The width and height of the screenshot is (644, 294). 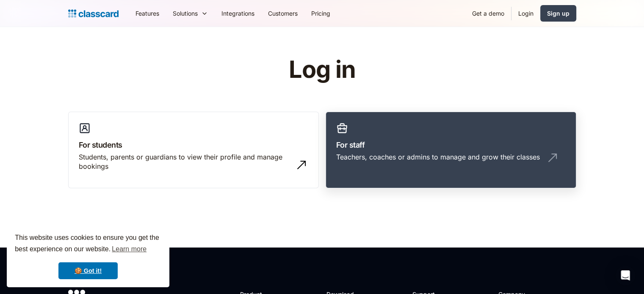 What do you see at coordinates (88, 256) in the screenshot?
I see `div: cookieconsent` at bounding box center [88, 256].